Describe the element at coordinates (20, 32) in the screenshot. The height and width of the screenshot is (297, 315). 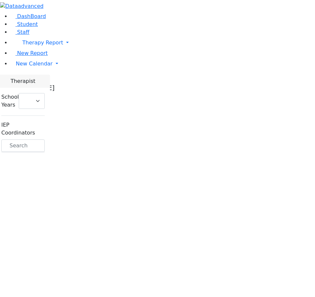
I see `a: Staff` at that location.